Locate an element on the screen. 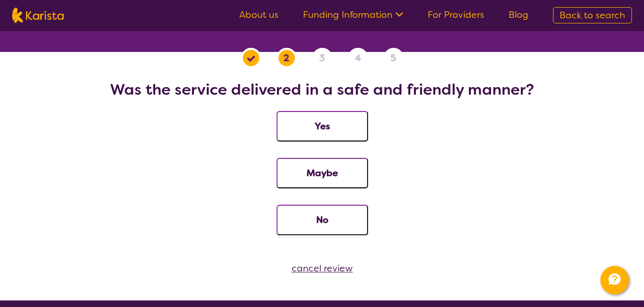 This screenshot has height=307, width=644. a: Funding Information is located at coordinates (353, 15).